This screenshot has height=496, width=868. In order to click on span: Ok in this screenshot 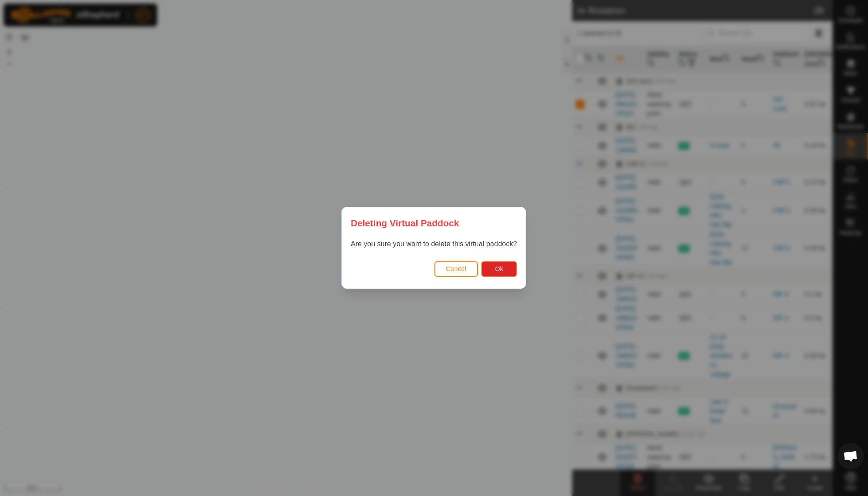, I will do `click(499, 269)`.